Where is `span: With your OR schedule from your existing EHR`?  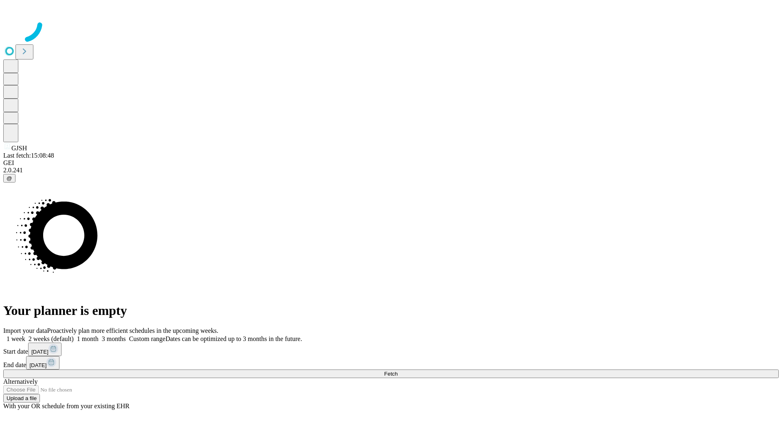
span: With your OR schedule from your existing EHR is located at coordinates (66, 405).